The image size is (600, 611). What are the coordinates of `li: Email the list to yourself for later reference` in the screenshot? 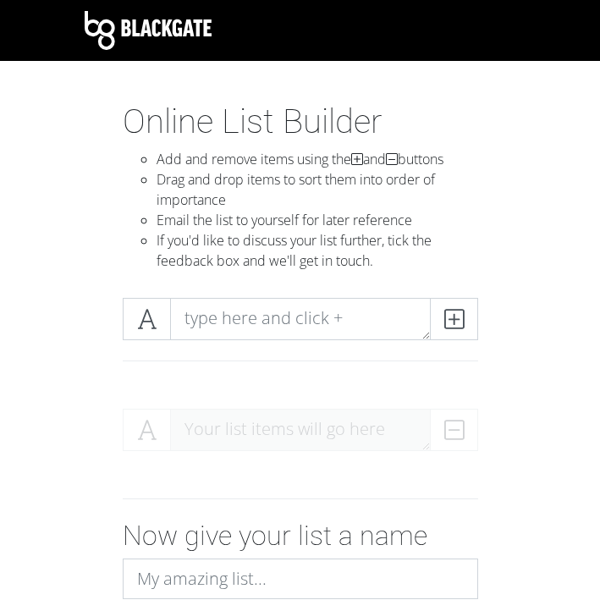 It's located at (317, 220).